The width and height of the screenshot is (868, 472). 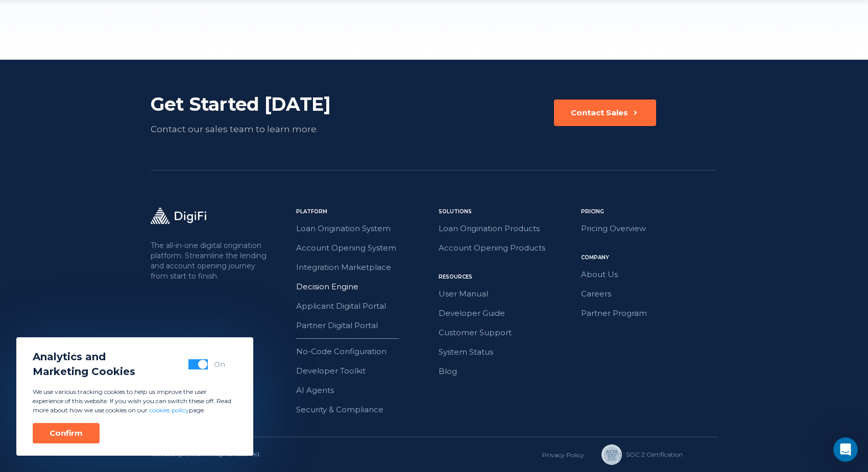 What do you see at coordinates (649, 274) in the screenshot?
I see `a: About Us` at bounding box center [649, 274].